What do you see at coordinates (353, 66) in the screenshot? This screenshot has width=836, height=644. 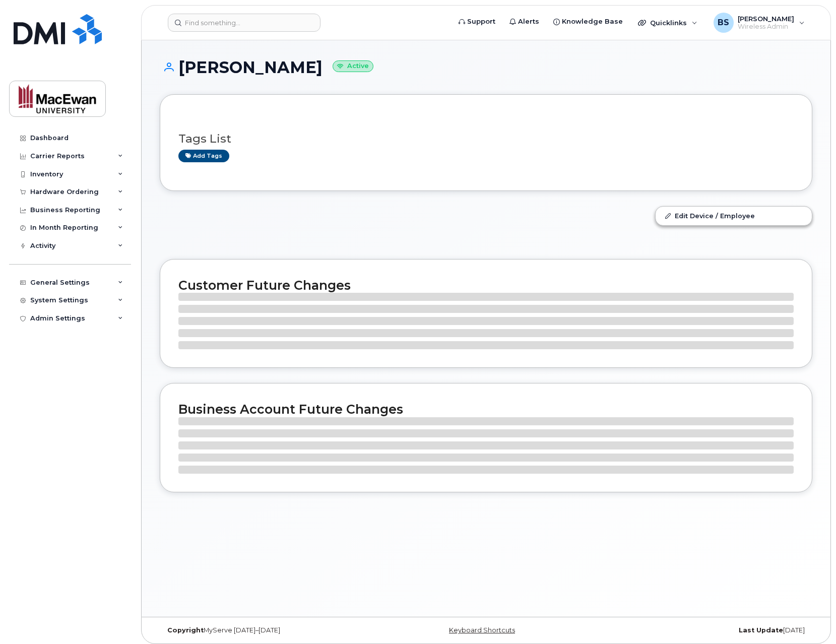 I see `small: Active` at bounding box center [353, 66].